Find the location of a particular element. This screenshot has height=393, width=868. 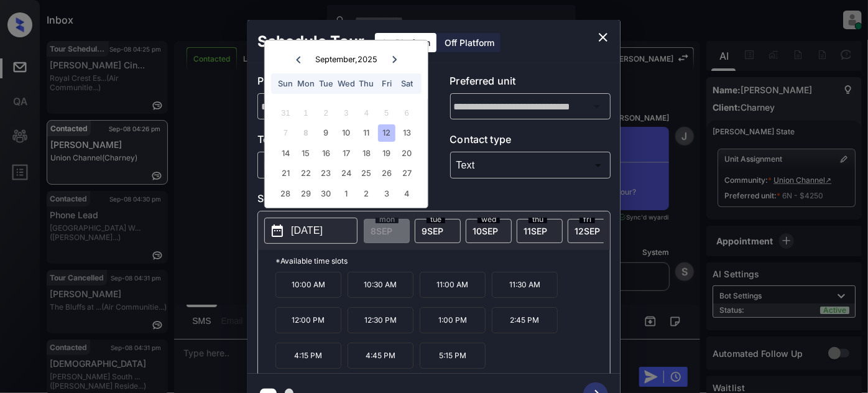

div: Choose Wednesday, October 1st, 2025 is located at coordinates (346, 193).